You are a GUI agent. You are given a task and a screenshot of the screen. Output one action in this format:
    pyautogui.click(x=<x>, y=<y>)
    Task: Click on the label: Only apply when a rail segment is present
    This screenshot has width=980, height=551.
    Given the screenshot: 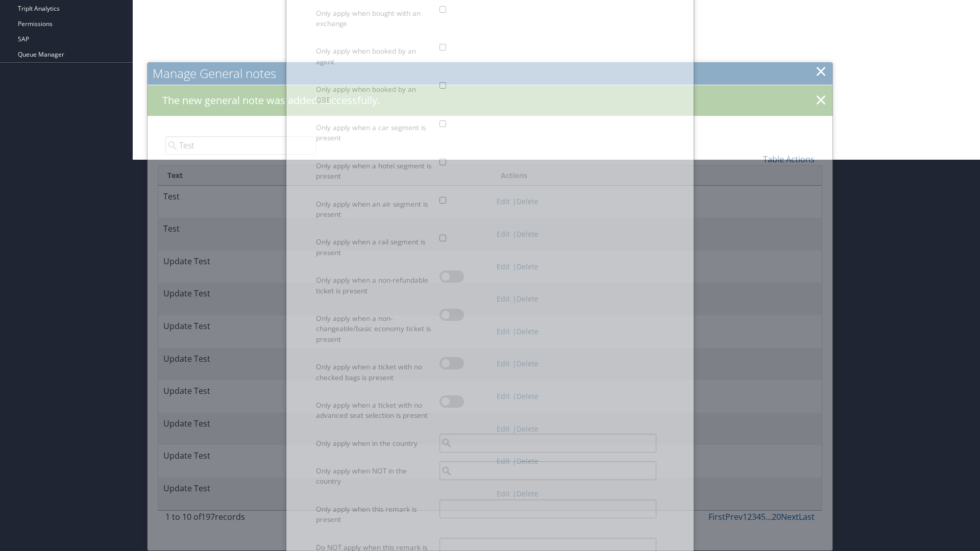 What is the action you would take?
    pyautogui.click(x=374, y=247)
    